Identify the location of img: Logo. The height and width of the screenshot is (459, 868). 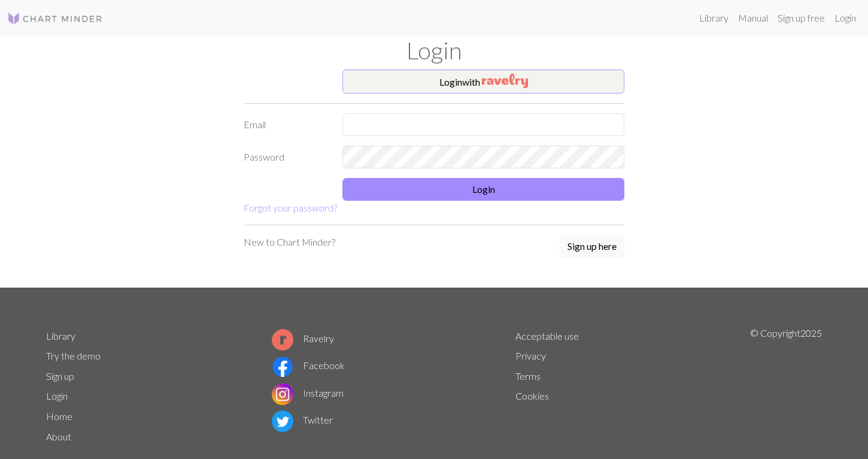
(55, 19).